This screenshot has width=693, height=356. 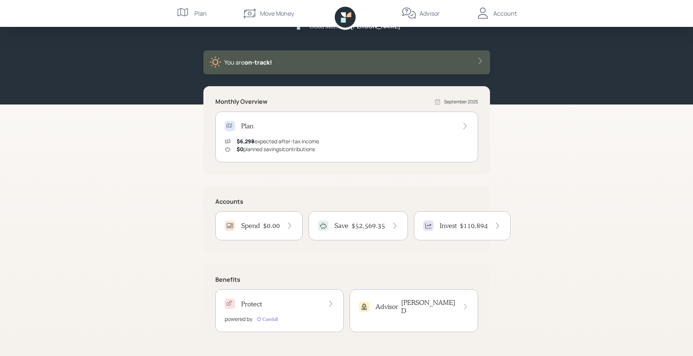 What do you see at coordinates (215, 62) in the screenshot?
I see `img: sunny-XHVQM73Q.digested.png` at bounding box center [215, 62].